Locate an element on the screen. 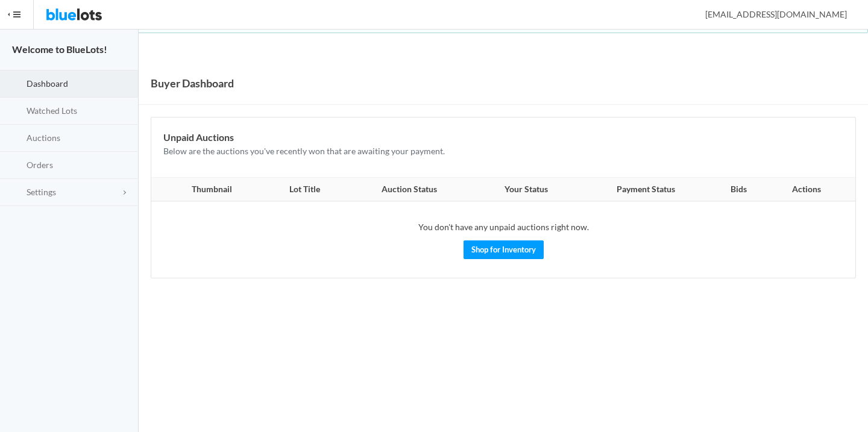  strong: Welcome to BlueLots! is located at coordinates (60, 49).